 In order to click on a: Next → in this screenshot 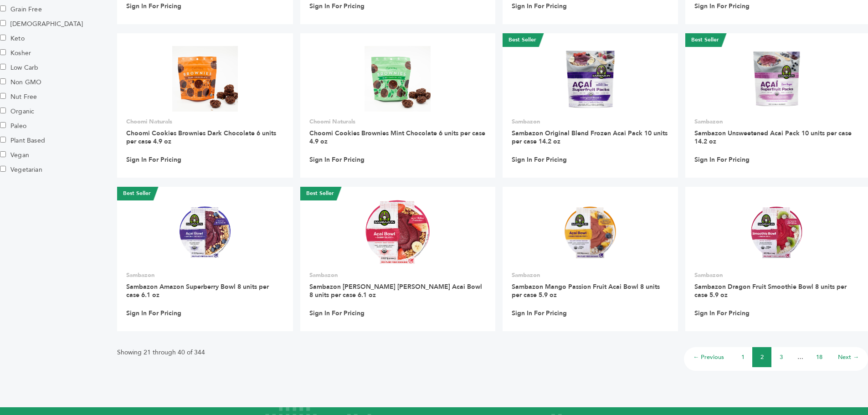, I will do `click(848, 357)`.